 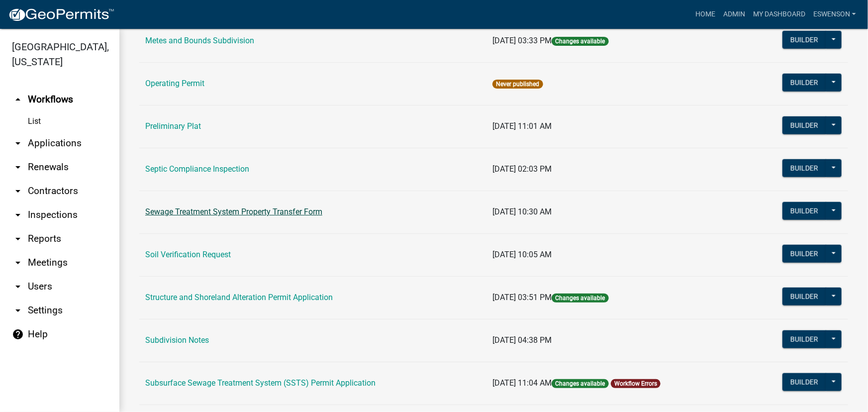 What do you see at coordinates (238, 297) in the screenshot?
I see `a: Structure and Shoreland Alteration Permit Application` at bounding box center [238, 297].